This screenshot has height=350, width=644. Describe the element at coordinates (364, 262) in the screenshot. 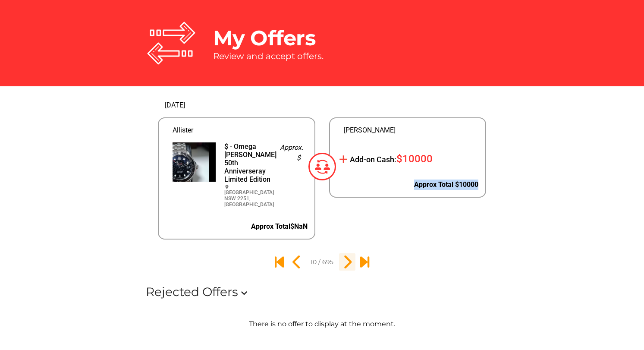

I see `button: 695` at that location.